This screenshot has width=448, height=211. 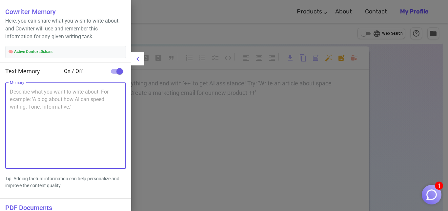 I want to click on label: Memory, so click(x=17, y=83).